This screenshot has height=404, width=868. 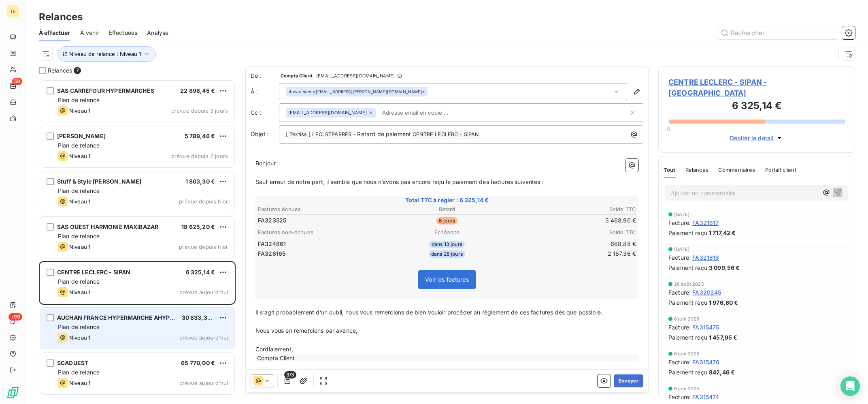 What do you see at coordinates (17, 81) in the screenshot?
I see `span: 59` at bounding box center [17, 81].